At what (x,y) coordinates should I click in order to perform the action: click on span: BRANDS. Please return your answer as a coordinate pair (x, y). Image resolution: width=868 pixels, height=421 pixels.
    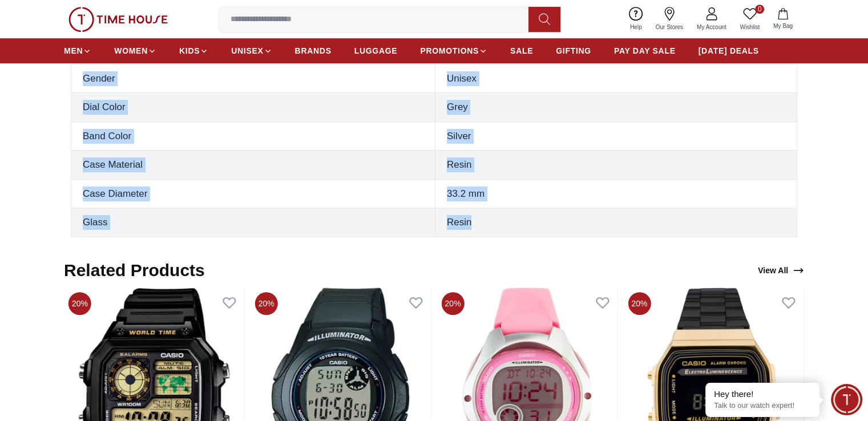
    Looking at the image, I should click on (314, 51).